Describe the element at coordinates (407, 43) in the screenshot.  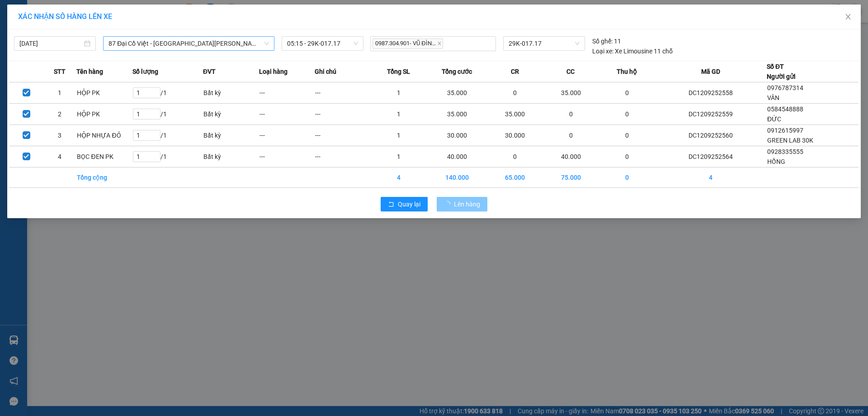
I see `span: 0987.304.901- VŨ ĐÌN...` at that location.